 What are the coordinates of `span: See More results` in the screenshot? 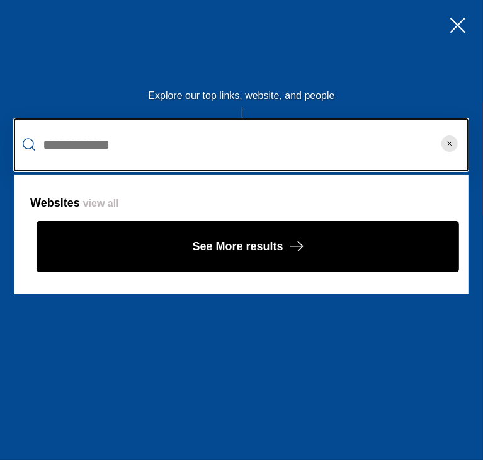 It's located at (237, 246).